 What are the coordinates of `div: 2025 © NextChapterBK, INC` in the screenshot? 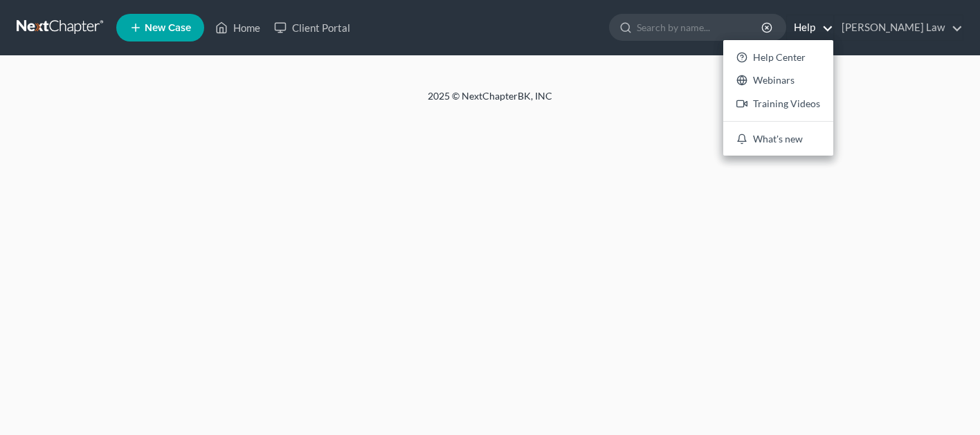 It's located at (490, 102).